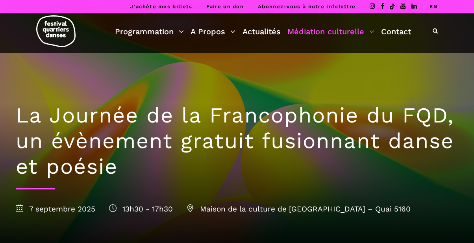 The image size is (474, 243). Describe the element at coordinates (213, 32) in the screenshot. I see `a: A Propos` at that location.